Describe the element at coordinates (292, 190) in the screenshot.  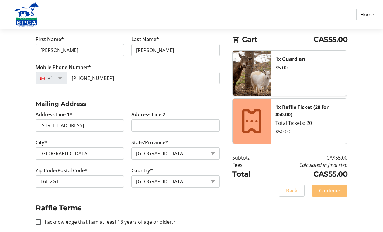
I see `span: Back` at that location.